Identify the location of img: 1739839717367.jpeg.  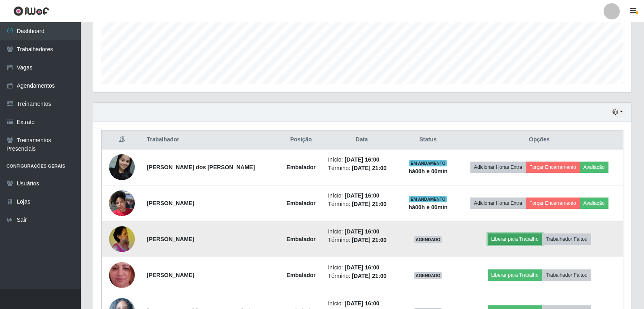
(122, 239).